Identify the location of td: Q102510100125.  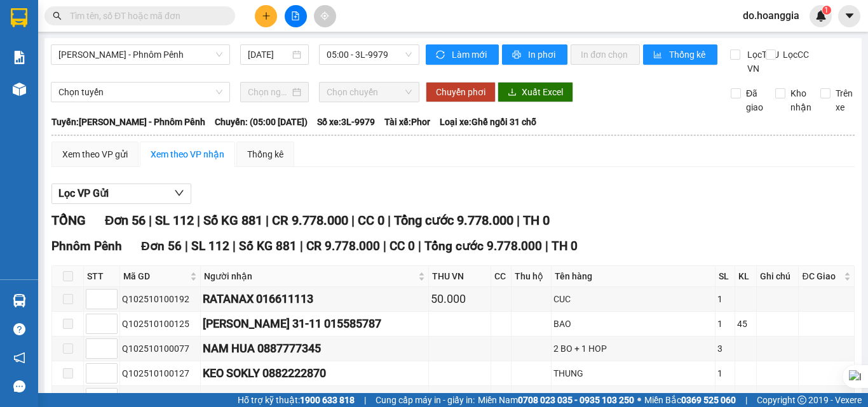
(160, 324).